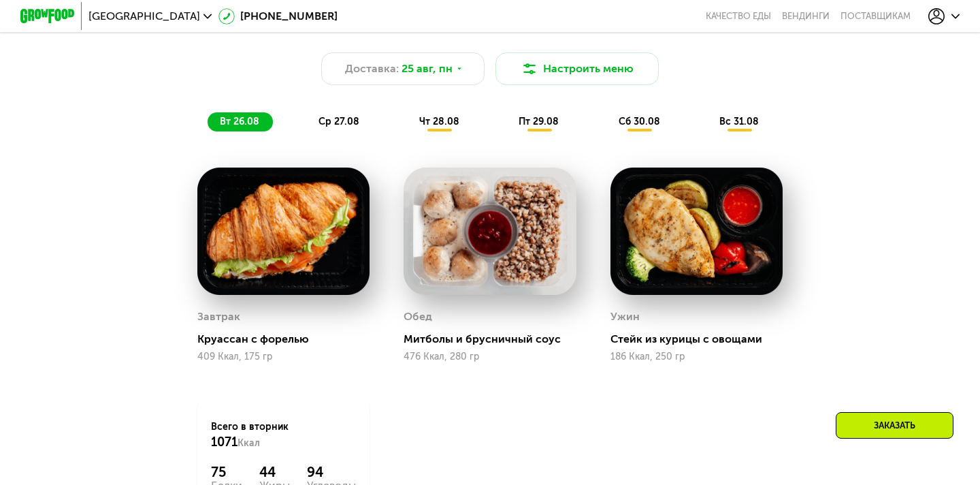  Describe the element at coordinates (227, 472) in the screenshot. I see `div: 75` at that location.